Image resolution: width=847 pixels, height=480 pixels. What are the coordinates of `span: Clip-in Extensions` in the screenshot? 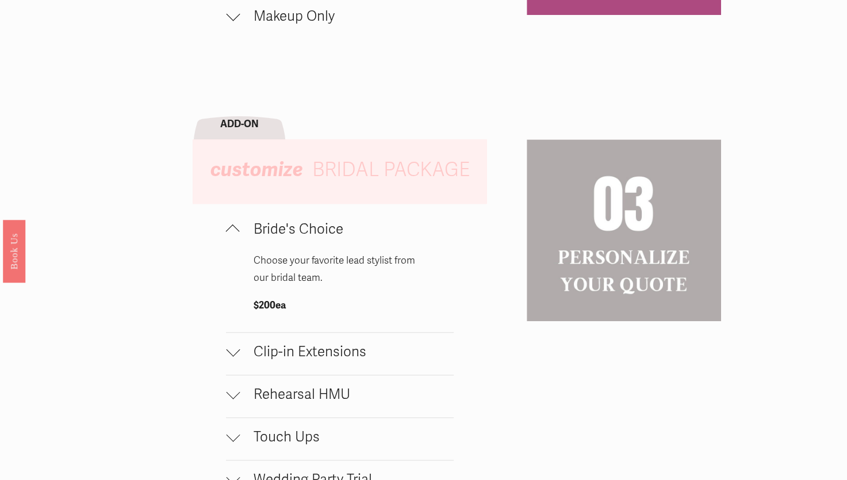 It's located at (347, 352).